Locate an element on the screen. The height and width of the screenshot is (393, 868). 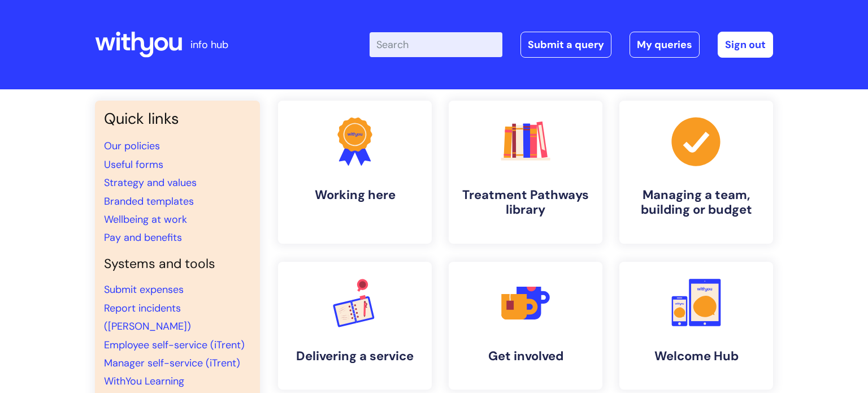
input: Search is located at coordinates (436, 44).